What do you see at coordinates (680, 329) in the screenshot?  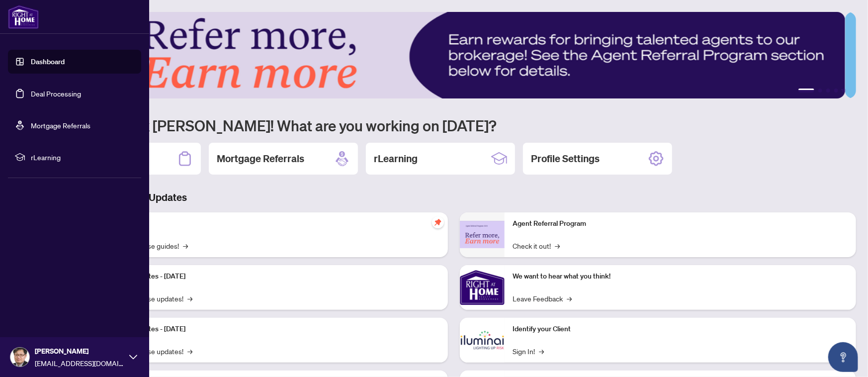 I see `p: Identify your Client` at bounding box center [680, 329].